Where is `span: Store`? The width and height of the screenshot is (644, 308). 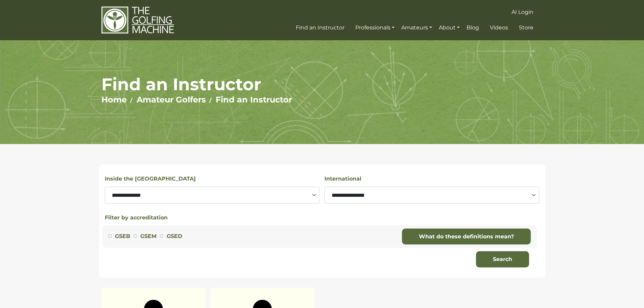
span: Store is located at coordinates (526, 27).